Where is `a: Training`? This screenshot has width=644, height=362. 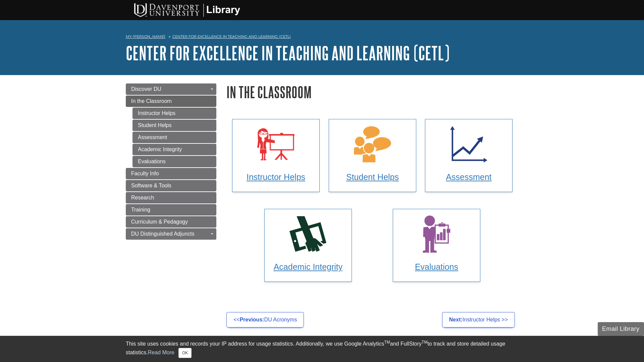
a: Training is located at coordinates (171, 210).